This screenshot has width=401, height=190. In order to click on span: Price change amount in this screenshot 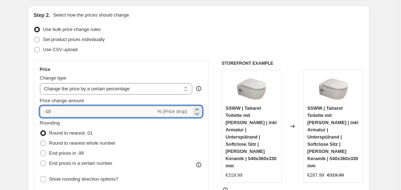, I will do `click(62, 100)`.